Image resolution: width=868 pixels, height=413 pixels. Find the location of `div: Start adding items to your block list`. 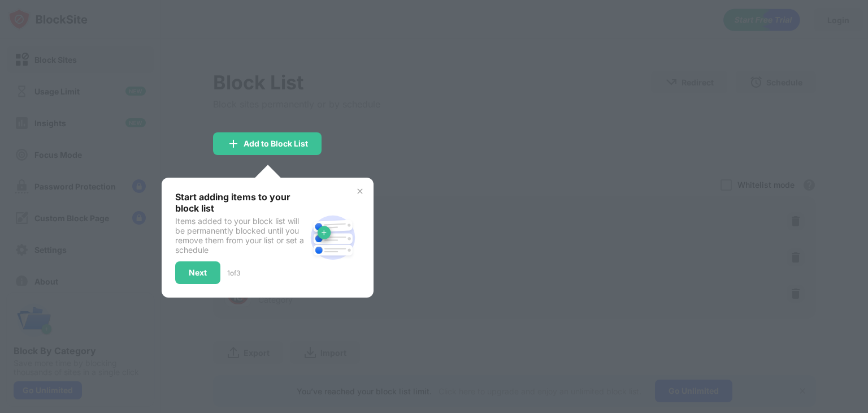

div: Start adding items to your block list is located at coordinates (241, 203).